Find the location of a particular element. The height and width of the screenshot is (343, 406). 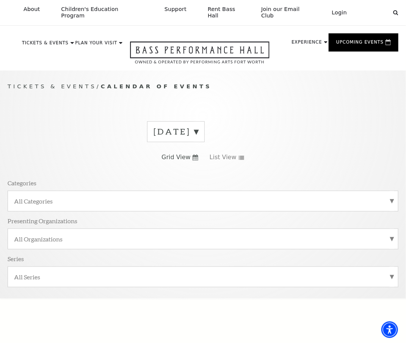

p: Categories is located at coordinates (22, 183).